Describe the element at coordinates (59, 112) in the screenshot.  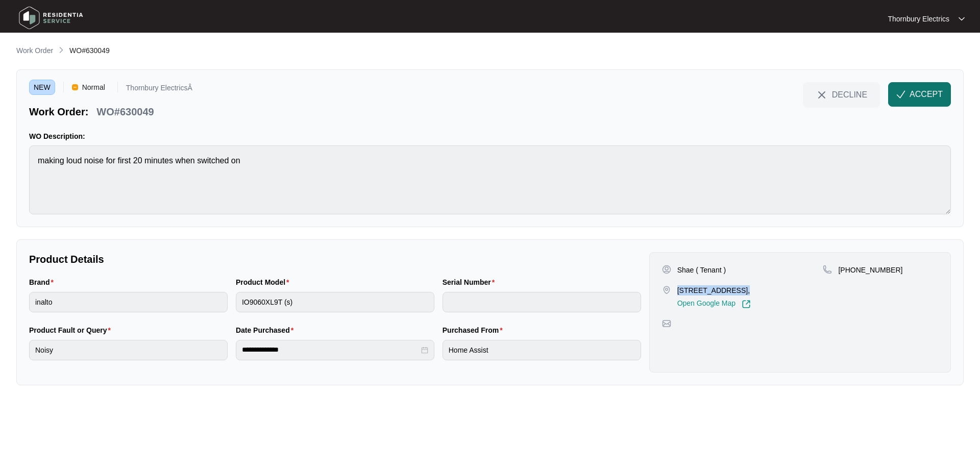
I see `p: Work Order:` at that location.